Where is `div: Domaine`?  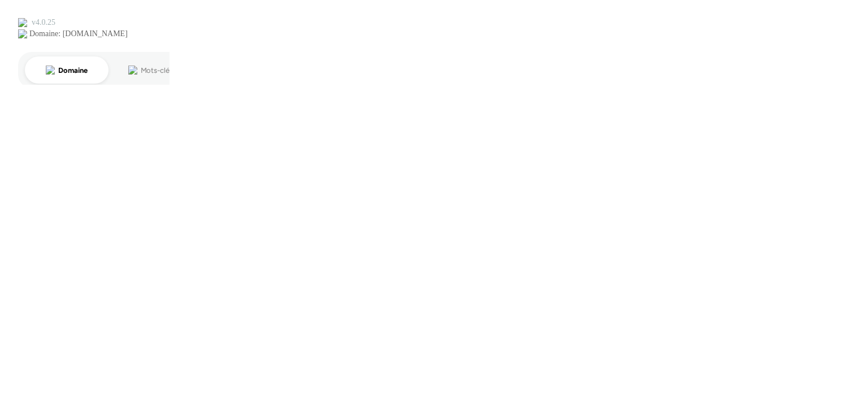
div: Domaine is located at coordinates (72, 70).